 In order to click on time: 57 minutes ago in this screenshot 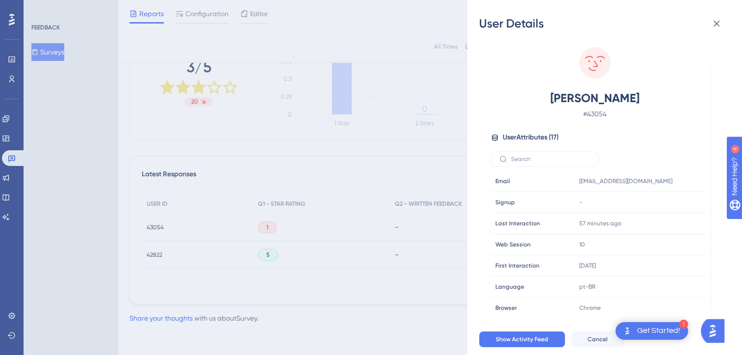, I will do `click(600, 223)`.